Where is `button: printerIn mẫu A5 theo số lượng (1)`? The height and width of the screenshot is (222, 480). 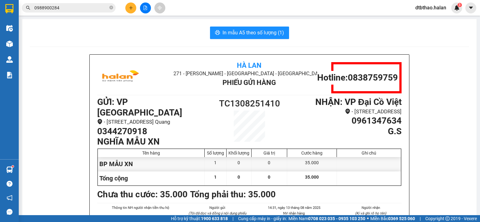 button: printerIn mẫu A5 theo số lượng (1) is located at coordinates (249, 33).